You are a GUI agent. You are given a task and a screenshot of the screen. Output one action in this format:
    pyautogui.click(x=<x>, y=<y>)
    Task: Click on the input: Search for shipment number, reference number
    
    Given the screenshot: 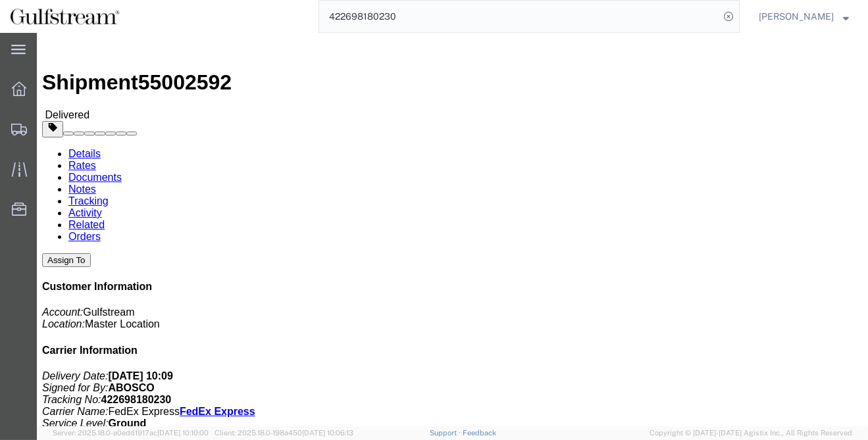 What is the action you would take?
    pyautogui.click(x=519, y=16)
    